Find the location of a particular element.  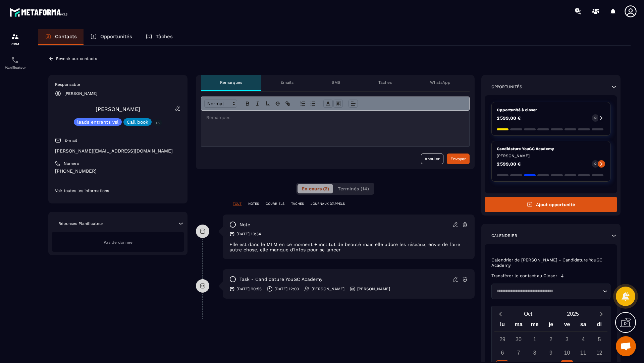

a: schedulerschedulerPlanificateur is located at coordinates (15, 63).